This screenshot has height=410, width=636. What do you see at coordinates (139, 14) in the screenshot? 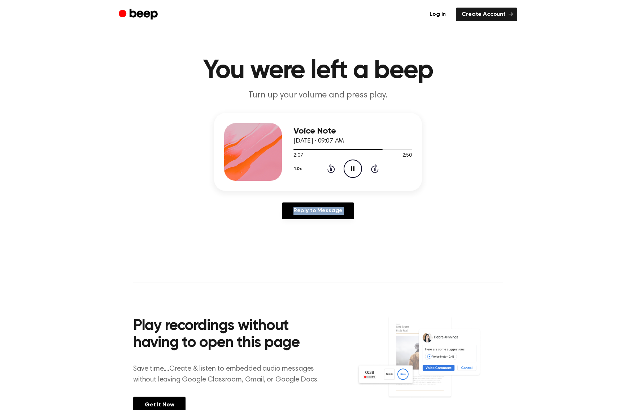
I see `a: Beep` at bounding box center [139, 14].